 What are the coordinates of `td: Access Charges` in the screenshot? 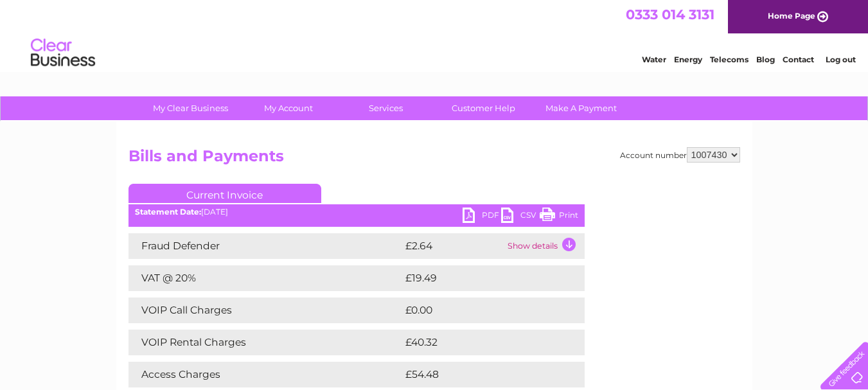 It's located at (265, 374).